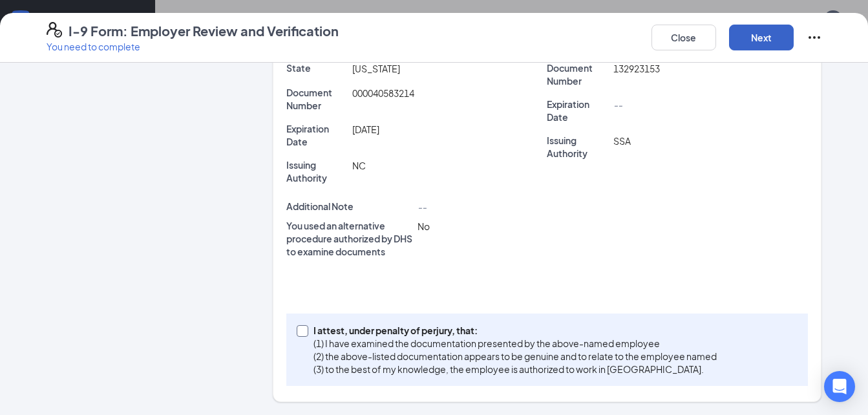 This screenshot has width=868, height=415. Describe the element at coordinates (423, 226) in the screenshot. I see `span: No` at that location.